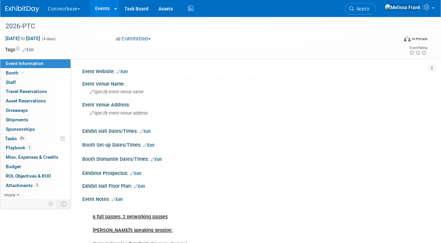 This screenshot has height=243, width=441. I want to click on span: more, so click(10, 195).